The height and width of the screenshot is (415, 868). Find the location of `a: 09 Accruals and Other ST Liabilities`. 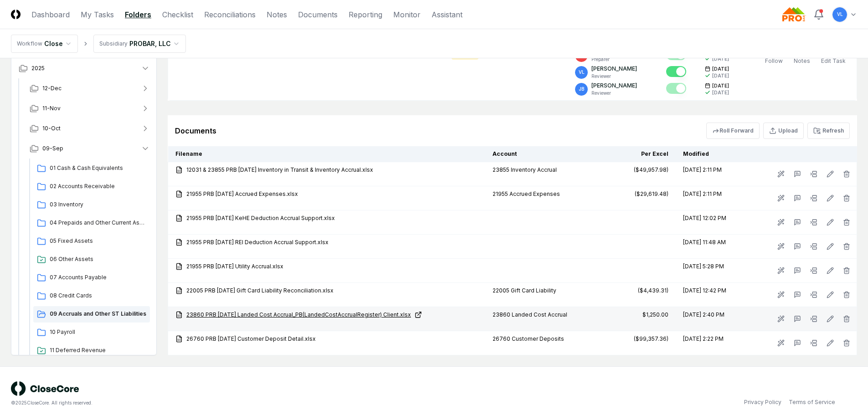

a: 09 Accruals and Other ST Liabilities is located at coordinates (92, 315).